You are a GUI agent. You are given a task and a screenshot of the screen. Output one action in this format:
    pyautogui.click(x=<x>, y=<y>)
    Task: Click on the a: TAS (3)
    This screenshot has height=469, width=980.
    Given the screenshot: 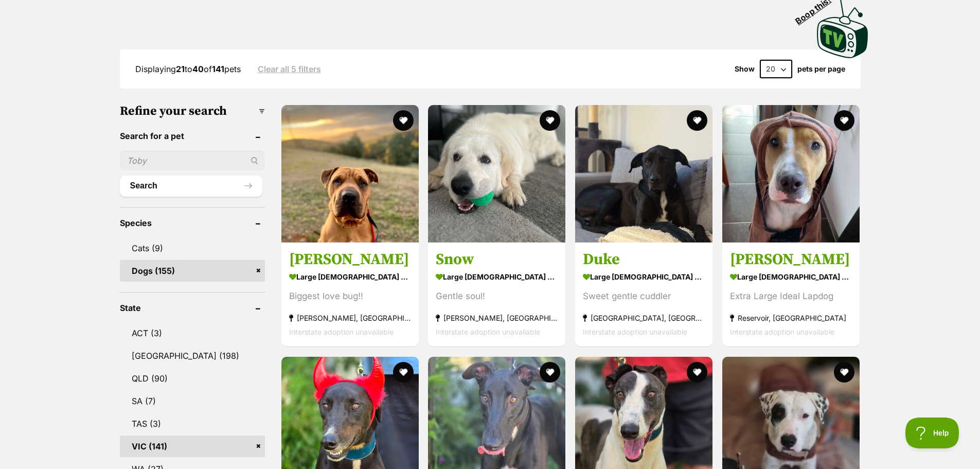 What is the action you would take?
    pyautogui.click(x=192, y=424)
    